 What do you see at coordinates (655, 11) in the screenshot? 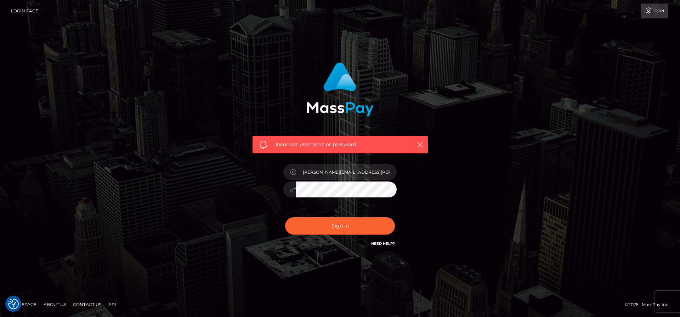
I see `a: Login` at bounding box center [655, 11].